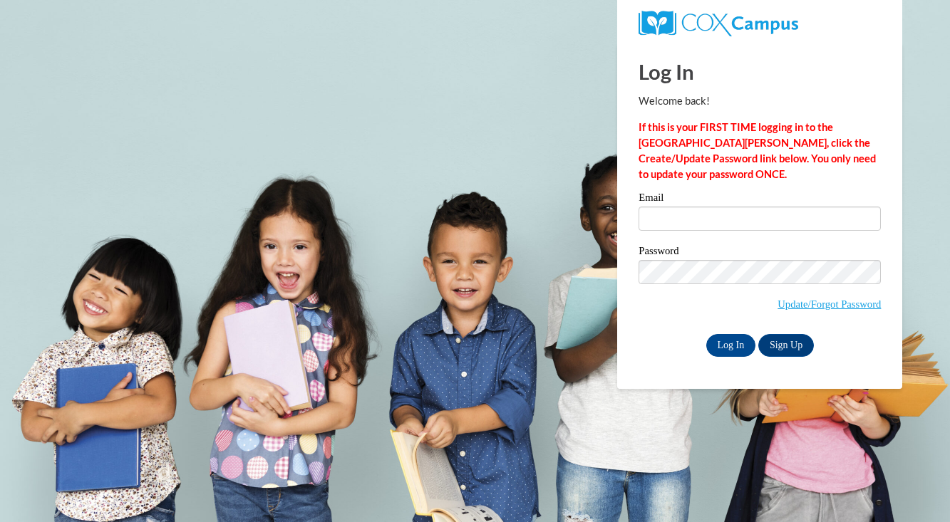 This screenshot has width=950, height=522. I want to click on p: Welcome back!, so click(760, 101).